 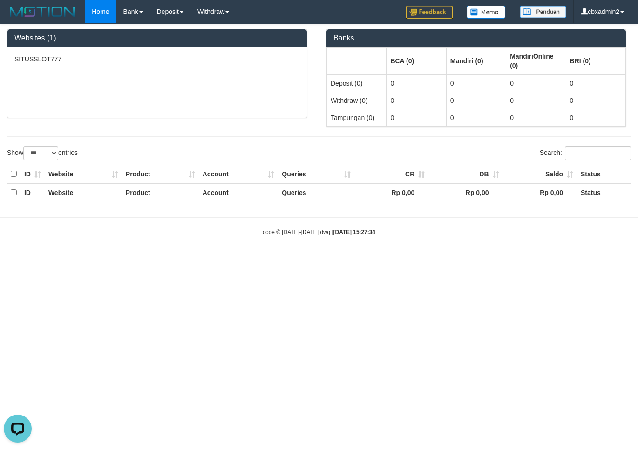 I want to click on img: Feedback.jpg, so click(x=429, y=12).